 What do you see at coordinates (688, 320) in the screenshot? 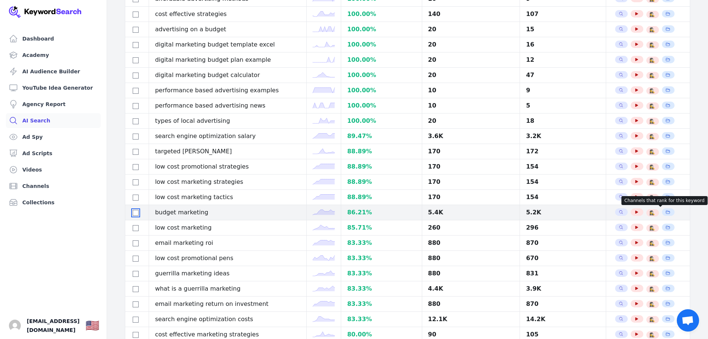
I see `div: Open chat` at bounding box center [688, 320].